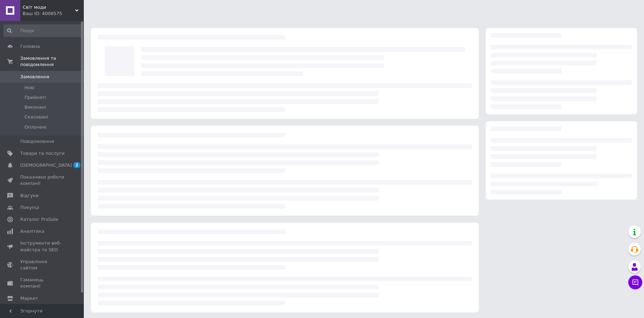 The height and width of the screenshot is (318, 644). What do you see at coordinates (37, 141) in the screenshot?
I see `span: Повідомлення` at bounding box center [37, 141].